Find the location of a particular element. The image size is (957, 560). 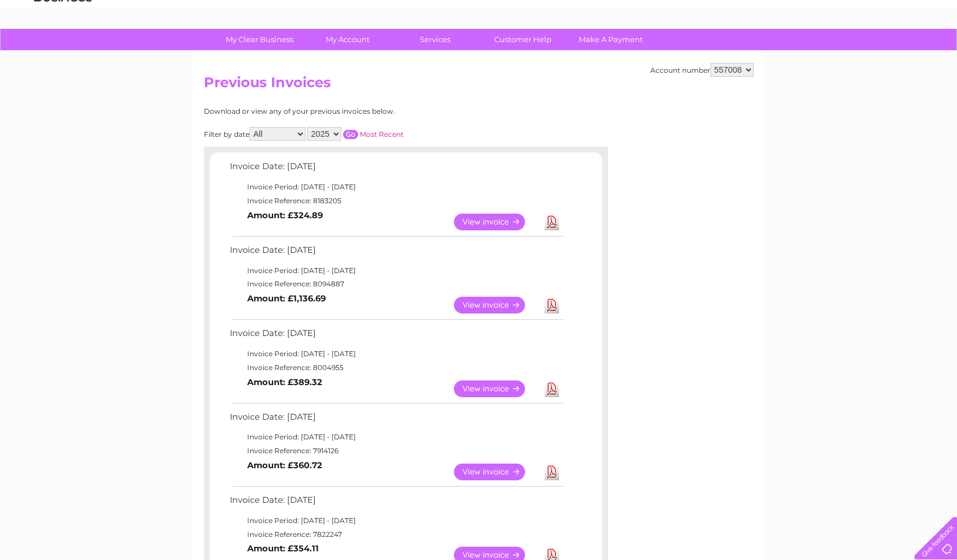

h2: Previous Invoices is located at coordinates (479, 86).